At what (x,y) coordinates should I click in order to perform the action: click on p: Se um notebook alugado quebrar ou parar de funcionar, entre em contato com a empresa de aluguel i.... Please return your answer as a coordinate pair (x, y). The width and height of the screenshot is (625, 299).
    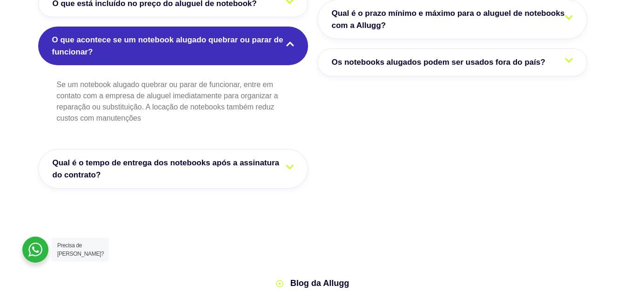
    Looking at the image, I should click on (173, 102).